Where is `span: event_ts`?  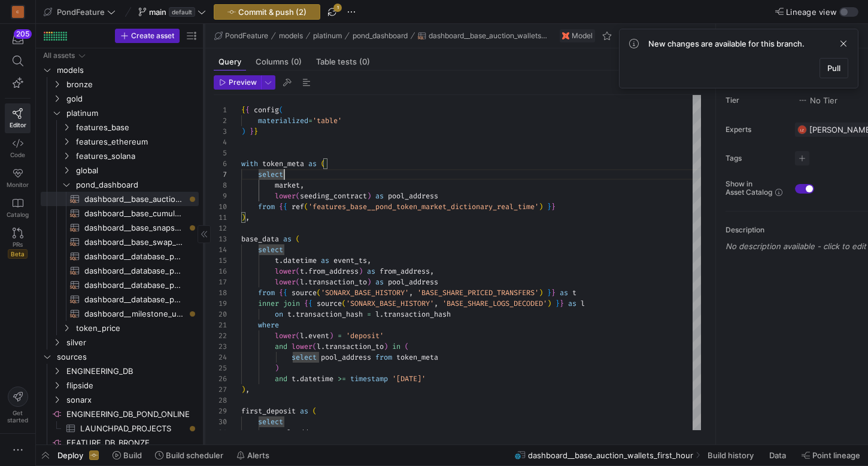
span: event_ts is located at coordinates (350, 260).